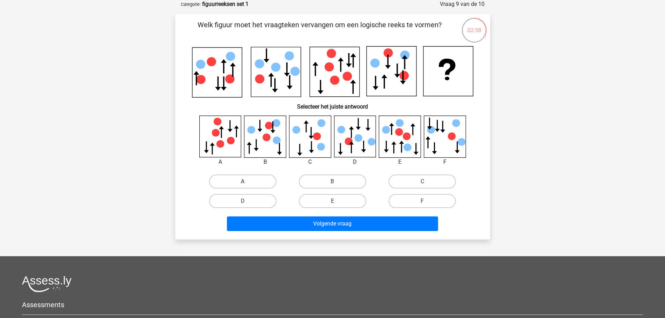  What do you see at coordinates (399, 162) in the screenshot?
I see `div: E` at bounding box center [399, 162].